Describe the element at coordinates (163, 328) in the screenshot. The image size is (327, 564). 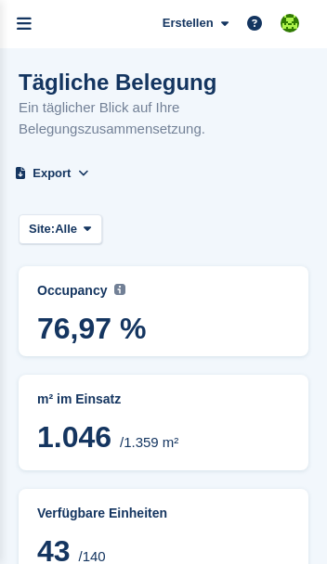
I see `span: 76,97 %` at that location.